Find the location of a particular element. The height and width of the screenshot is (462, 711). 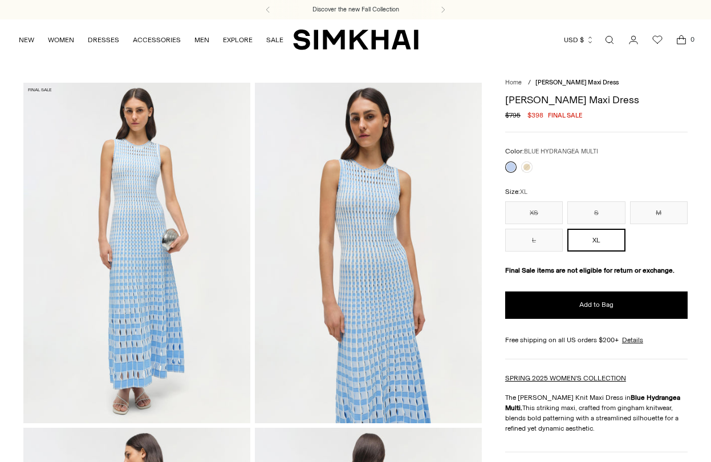

span: 0 is located at coordinates (692, 39).